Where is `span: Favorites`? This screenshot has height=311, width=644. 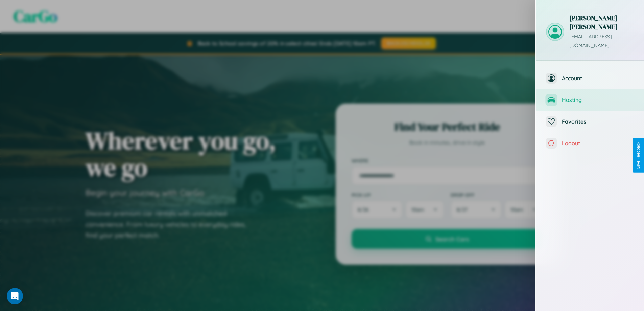 span: Favorites is located at coordinates (598, 121).